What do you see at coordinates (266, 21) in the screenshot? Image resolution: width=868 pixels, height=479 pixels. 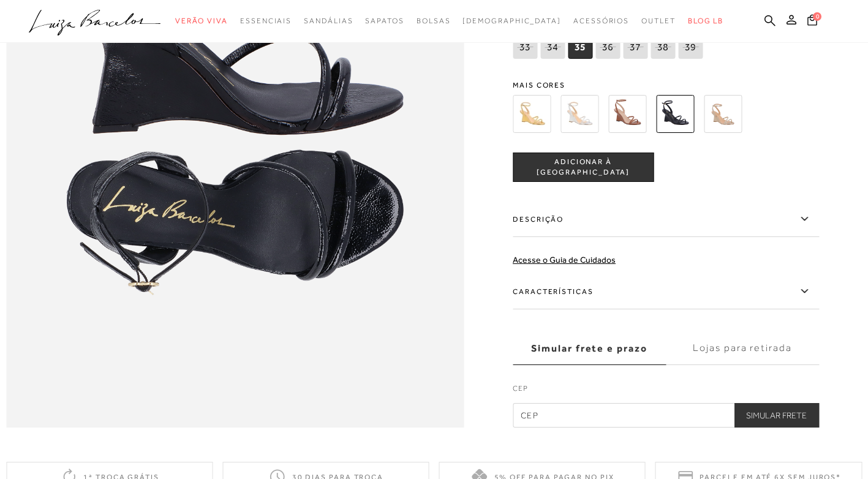 I see `span: Essenciais` at bounding box center [266, 21].